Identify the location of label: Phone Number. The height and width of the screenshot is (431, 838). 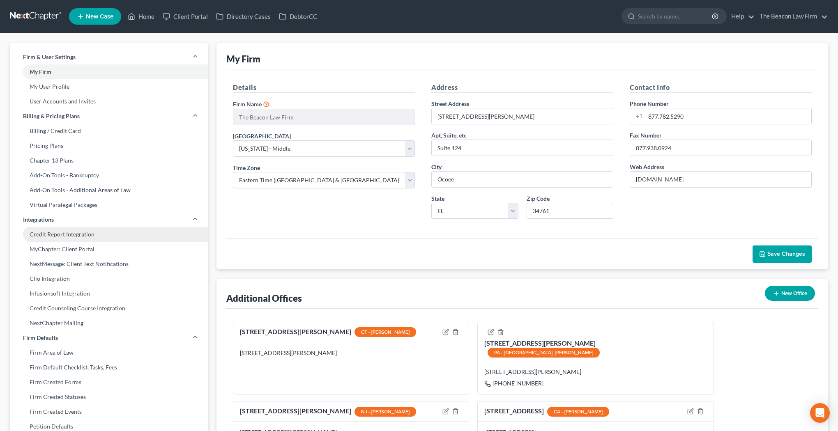
(649, 104).